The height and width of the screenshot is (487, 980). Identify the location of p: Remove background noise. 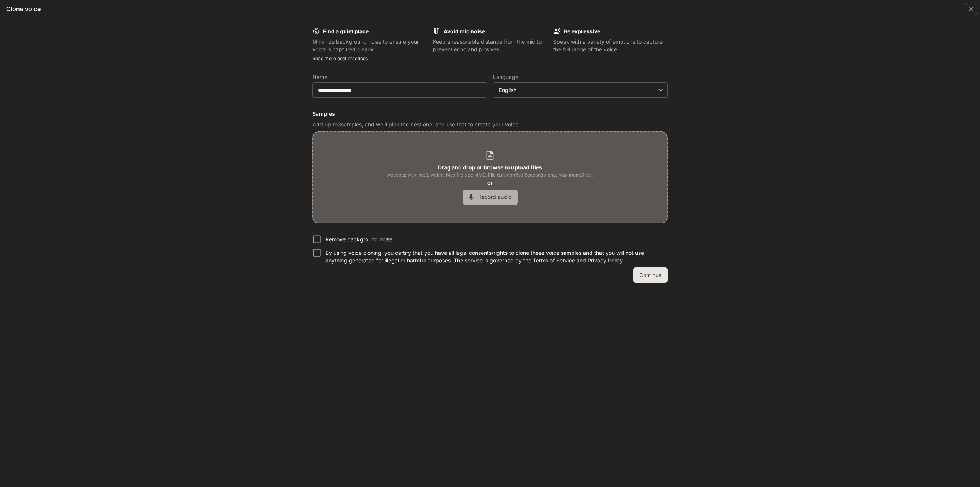
(359, 240).